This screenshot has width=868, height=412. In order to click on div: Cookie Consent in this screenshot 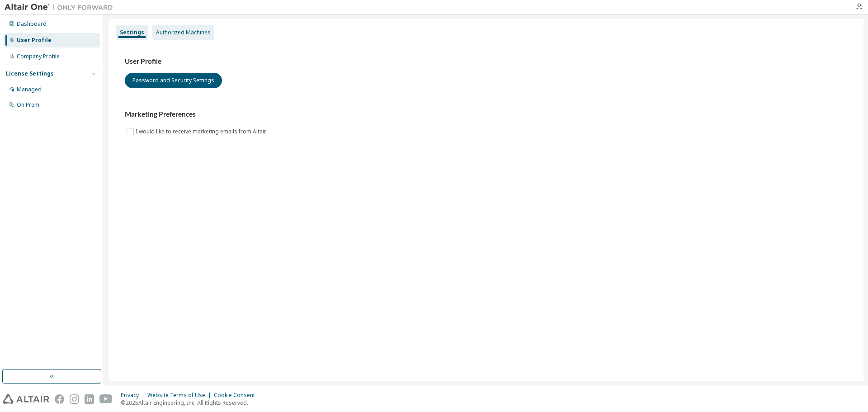, I will do `click(237, 395)`.